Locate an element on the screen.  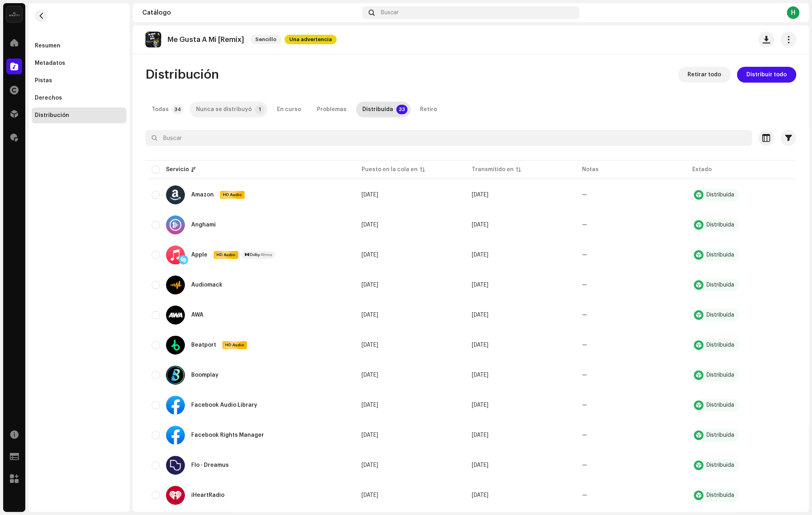
button: Retirar todo is located at coordinates (704, 75).